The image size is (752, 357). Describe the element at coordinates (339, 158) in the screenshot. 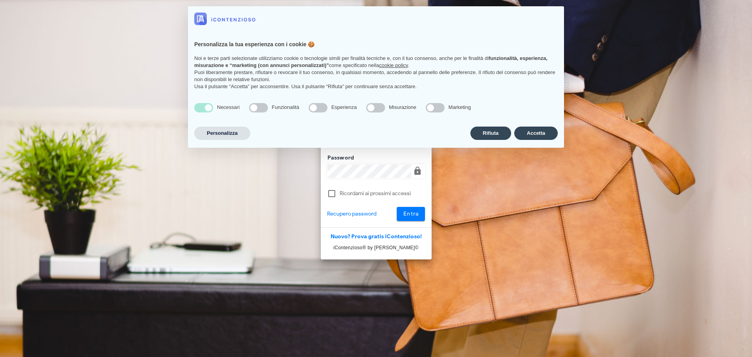

I see `label: Password` at that location.